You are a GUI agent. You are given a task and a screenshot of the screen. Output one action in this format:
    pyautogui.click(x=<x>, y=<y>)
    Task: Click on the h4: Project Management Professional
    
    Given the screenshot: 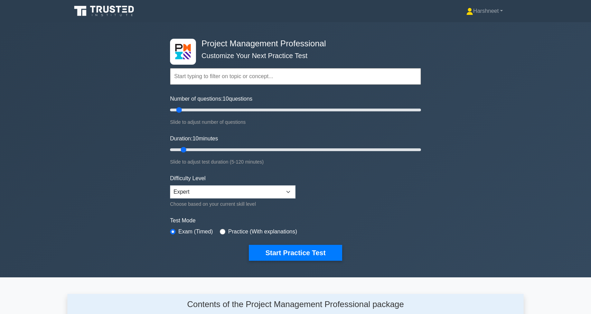 What is the action you would take?
    pyautogui.click(x=293, y=44)
    